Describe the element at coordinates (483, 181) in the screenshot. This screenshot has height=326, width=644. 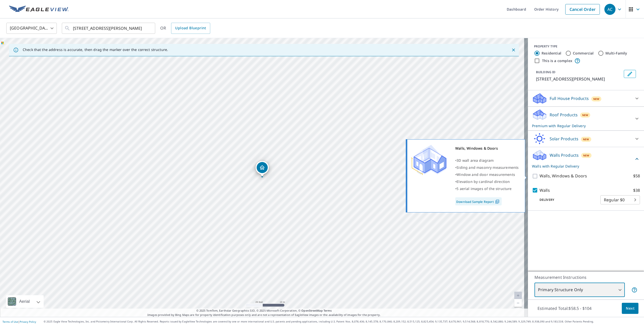
I see `span: Elevation by cardinal direction` at that location.